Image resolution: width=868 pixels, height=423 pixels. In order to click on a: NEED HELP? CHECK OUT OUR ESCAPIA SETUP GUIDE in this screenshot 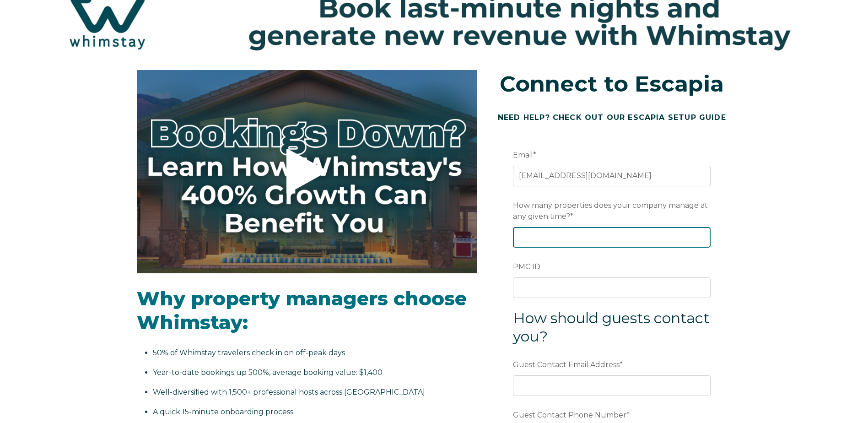, I will do `click(612, 117)`.